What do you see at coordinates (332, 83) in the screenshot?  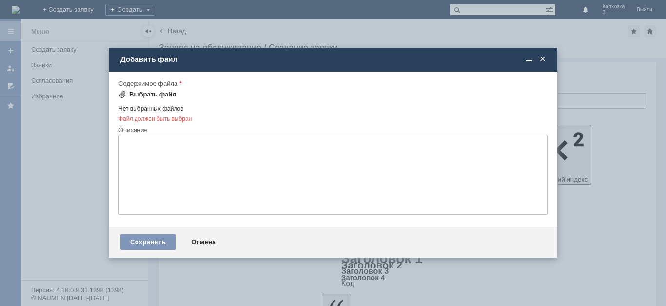 I see `div: Содержимое файла` at bounding box center [332, 83].